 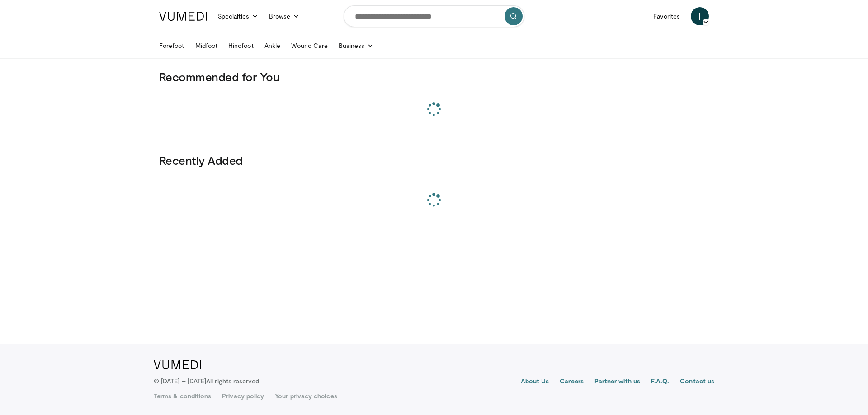 What do you see at coordinates (182, 396) in the screenshot?
I see `a: Terms & conditions` at bounding box center [182, 396].